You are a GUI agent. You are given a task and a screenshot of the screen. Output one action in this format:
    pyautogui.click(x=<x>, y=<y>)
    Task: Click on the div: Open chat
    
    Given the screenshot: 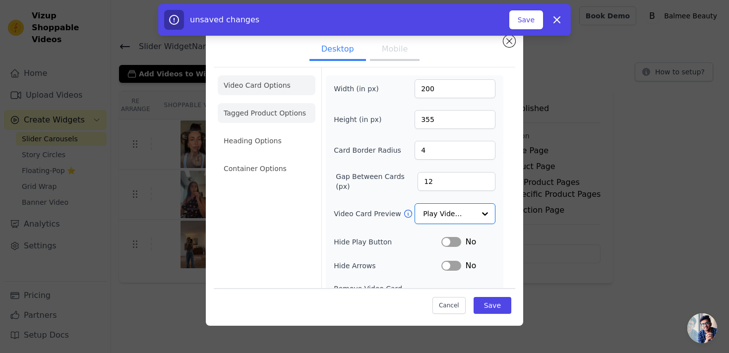 What is the action you would take?
    pyautogui.click(x=703, y=328)
    